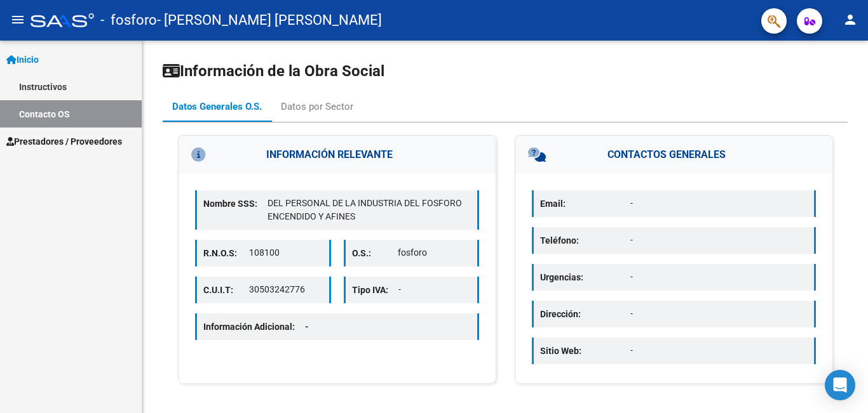  What do you see at coordinates (18, 19) in the screenshot?
I see `mat-icon: menu` at bounding box center [18, 19].